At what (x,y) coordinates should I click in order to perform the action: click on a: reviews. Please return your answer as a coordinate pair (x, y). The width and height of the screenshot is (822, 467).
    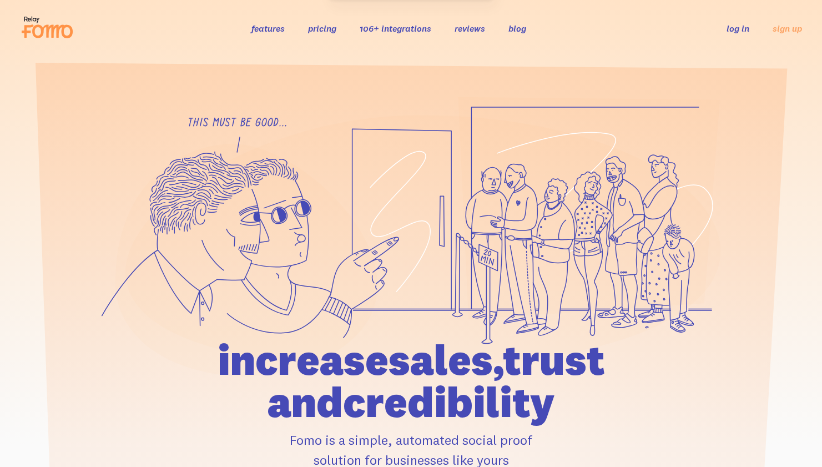
    Looking at the image, I should click on (469, 28).